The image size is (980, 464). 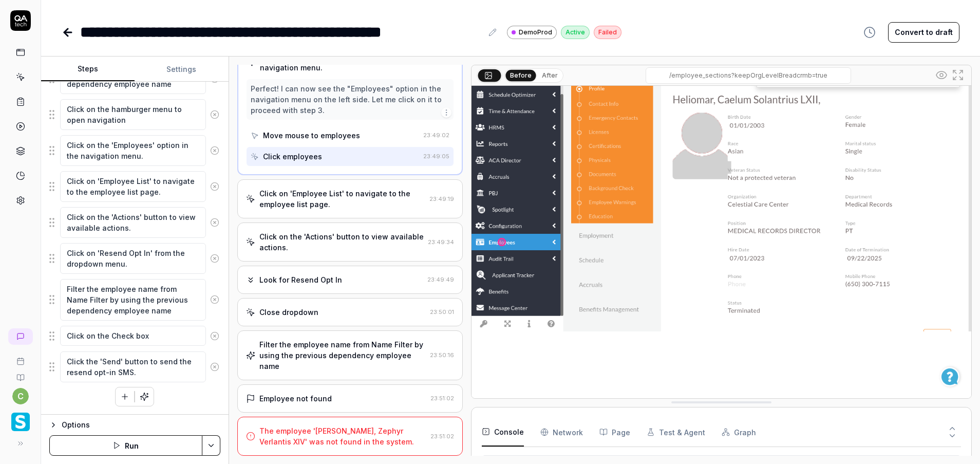 I want to click on div: Filter the employee name from Name Filter by using the previous dependency employee name, so click(x=342, y=355).